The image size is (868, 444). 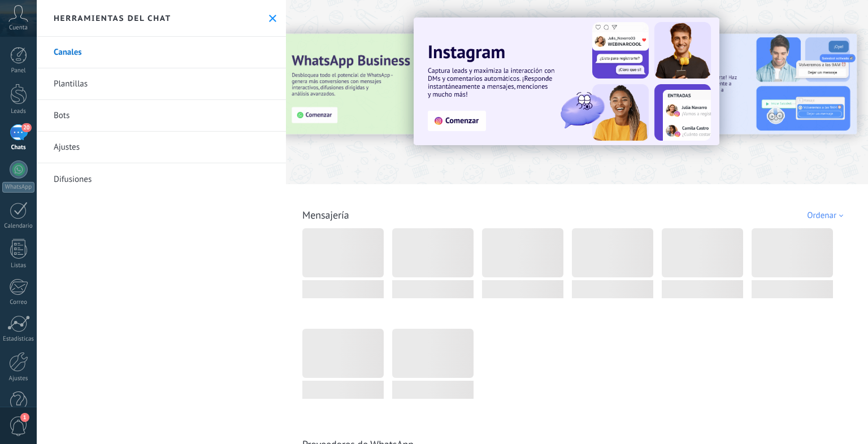 What do you see at coordinates (19, 111) in the screenshot?
I see `div: Leads` at bounding box center [19, 111].